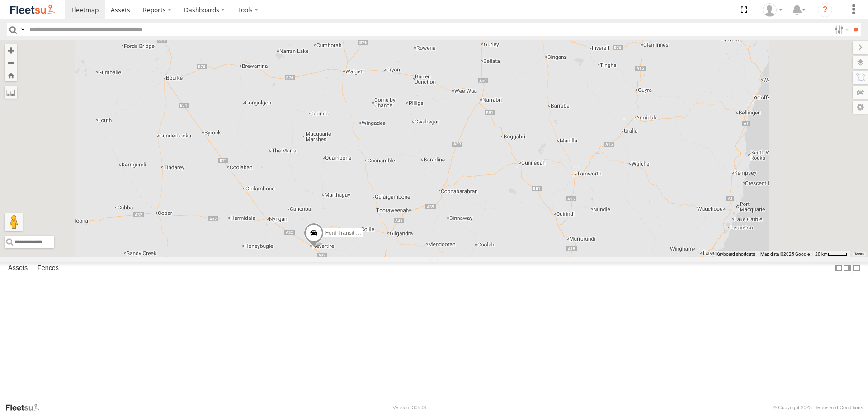 The width and height of the screenshot is (868, 412). I want to click on label: Dock Summary Table to the Left, so click(839, 268).